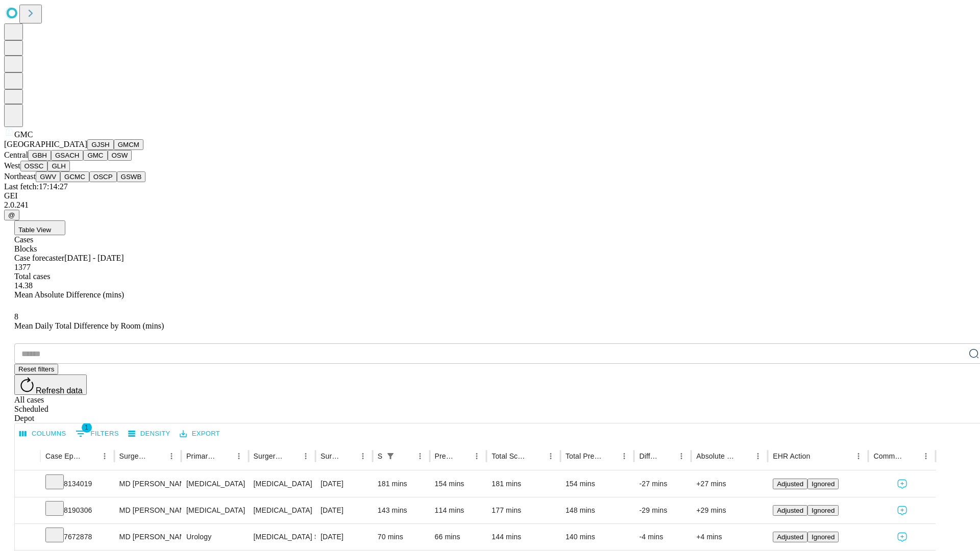 Image resolution: width=980 pixels, height=551 pixels. Describe the element at coordinates (584, 456) in the screenshot. I see `div: Total Predicted Duration` at that location.